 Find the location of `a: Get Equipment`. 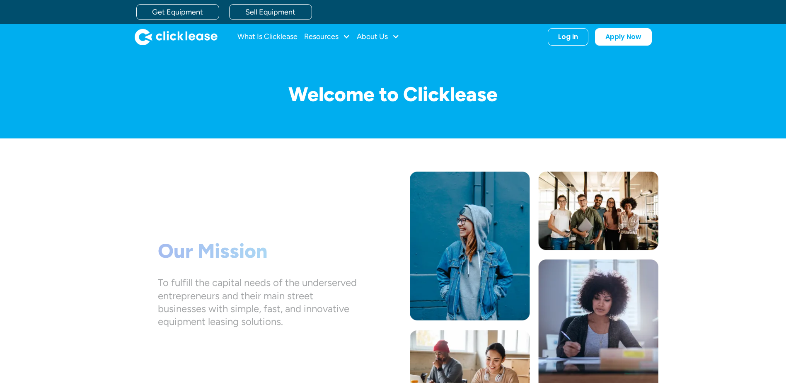

a: Get Equipment is located at coordinates (178, 12).